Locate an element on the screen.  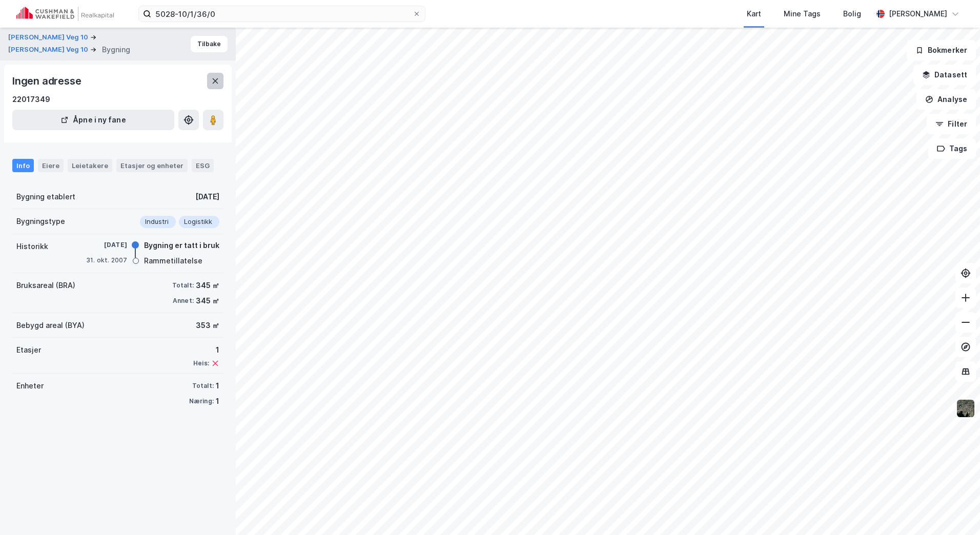
div: Heis: is located at coordinates (201, 364).